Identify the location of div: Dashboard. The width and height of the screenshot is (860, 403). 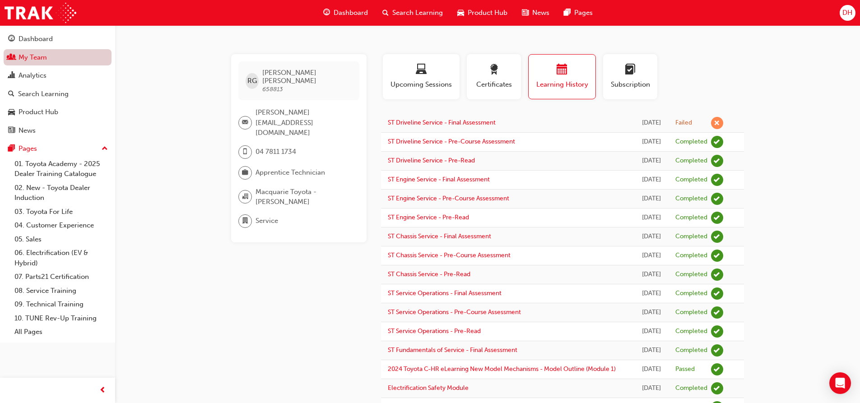
(36, 39).